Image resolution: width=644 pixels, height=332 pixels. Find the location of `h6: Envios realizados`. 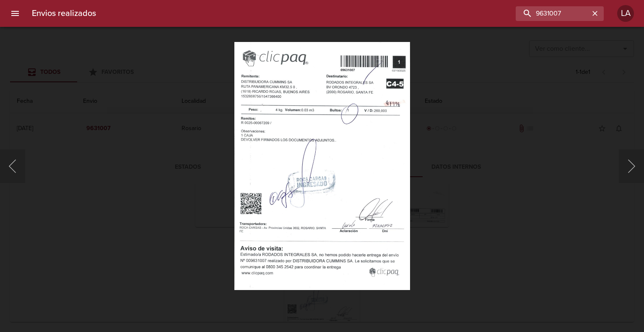

h6: Envios realizados is located at coordinates (64, 13).